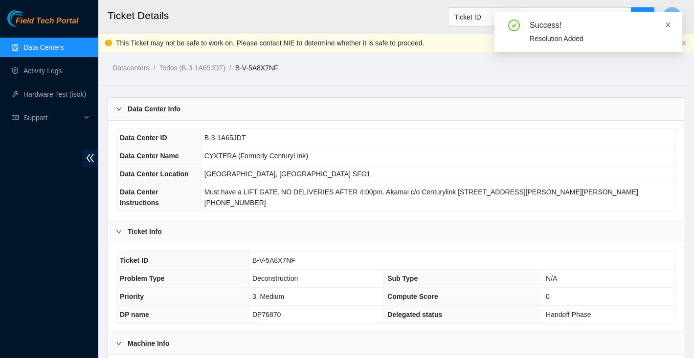  What do you see at coordinates (275, 279) in the screenshot?
I see `span: Deconstruction` at bounding box center [275, 279].